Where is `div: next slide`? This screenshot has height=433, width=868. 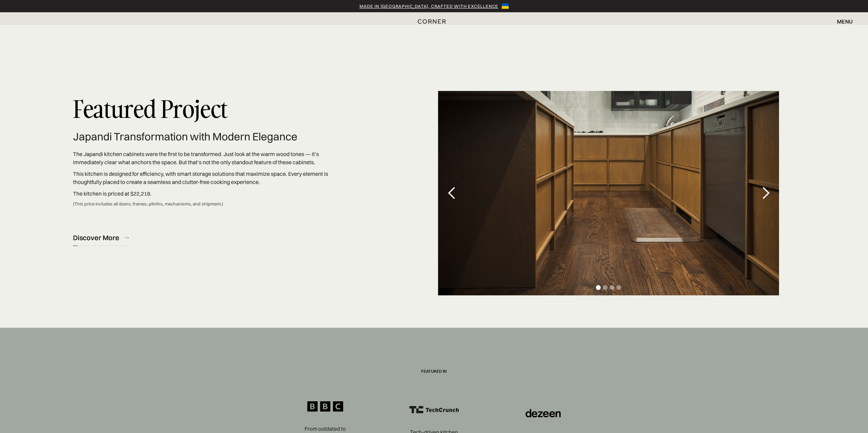
div: next slide is located at coordinates (765, 193).